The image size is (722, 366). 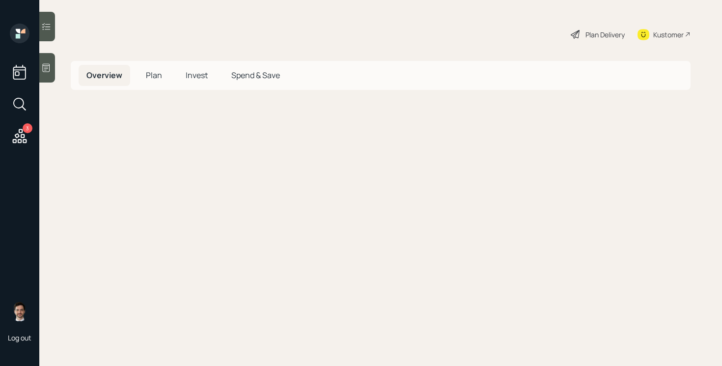 What do you see at coordinates (20, 311) in the screenshot?
I see `img: jonah-coleman-headshot.png` at bounding box center [20, 311].